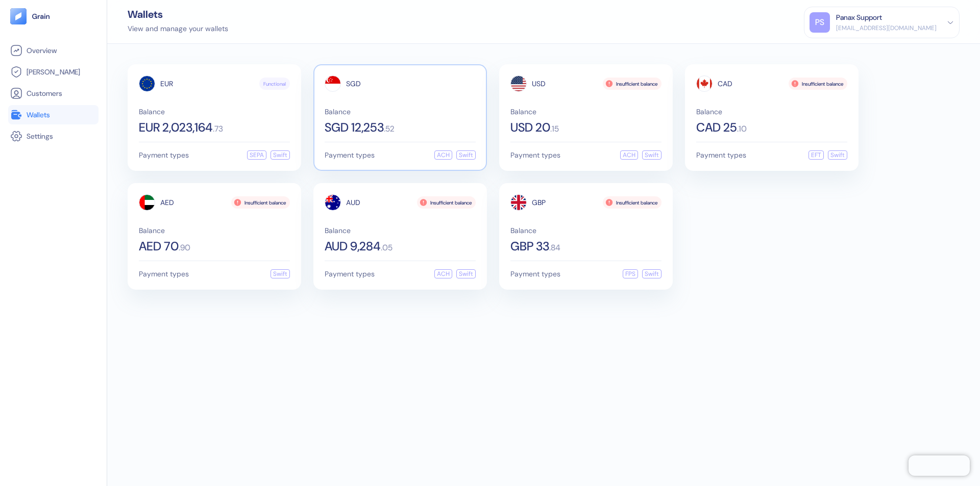  I want to click on span: . 84, so click(555, 248).